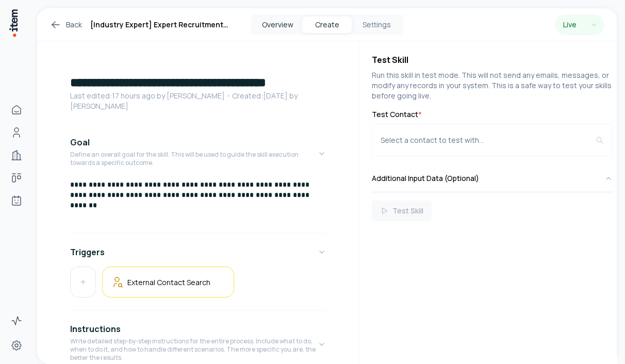 The width and height of the screenshot is (625, 364). Describe the element at coordinates (17, 321) in the screenshot. I see `a: Activity` at that location.